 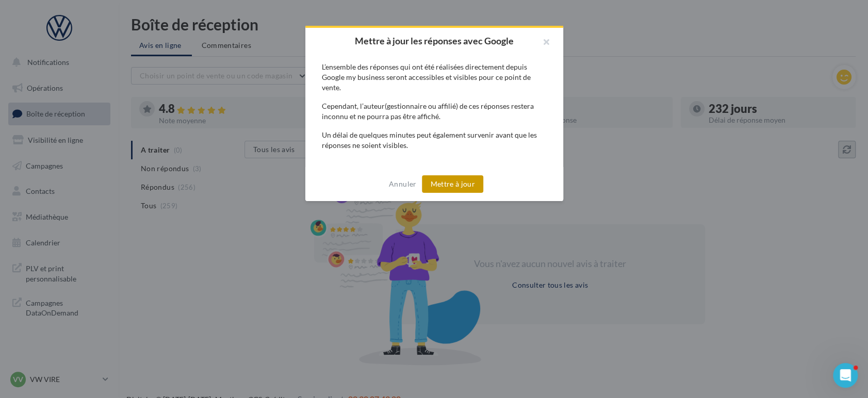 I want to click on div: Un délai de quelques minutes peut également survenir avant que les réponses ne soient visibles., so click(x=434, y=140).